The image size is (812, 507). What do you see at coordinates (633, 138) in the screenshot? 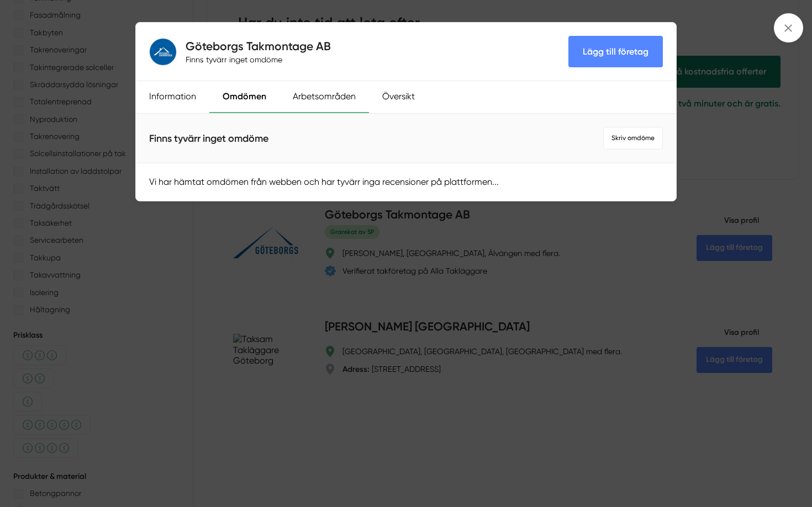
I see `a: Skriv omdöme` at bounding box center [633, 138].